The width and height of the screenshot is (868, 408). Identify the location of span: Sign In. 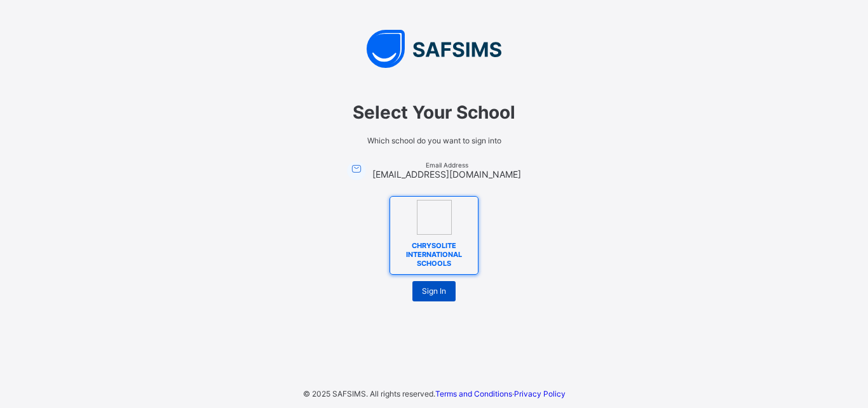
(434, 291).